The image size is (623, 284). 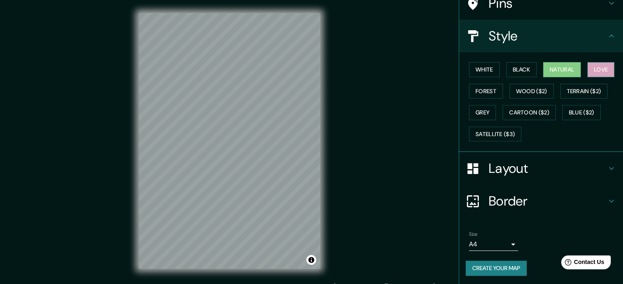 What do you see at coordinates (482, 113) in the screenshot?
I see `button: Grey` at bounding box center [482, 113].